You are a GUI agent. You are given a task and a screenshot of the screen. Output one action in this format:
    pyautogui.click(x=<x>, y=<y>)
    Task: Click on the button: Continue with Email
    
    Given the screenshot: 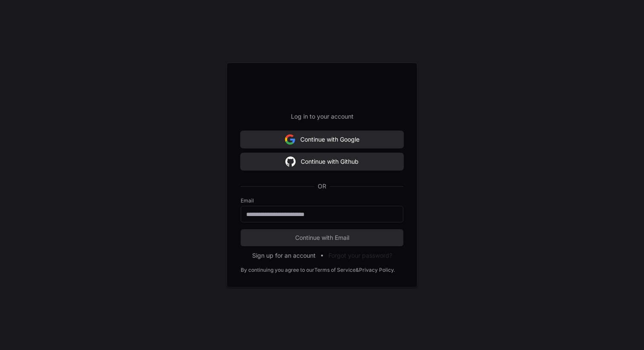 What is the action you would take?
    pyautogui.click(x=322, y=238)
    